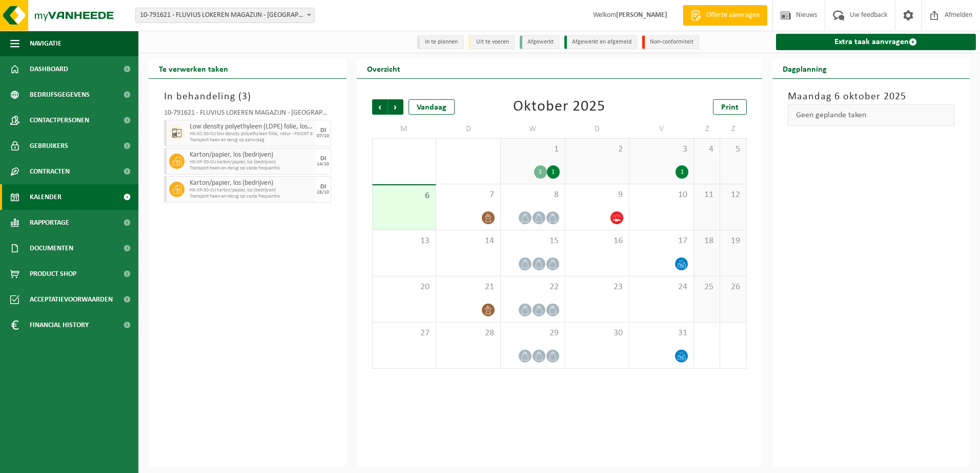 The height and width of the screenshot is (473, 980). What do you see at coordinates (707, 150) in the screenshot?
I see `span: 4` at bounding box center [707, 150].